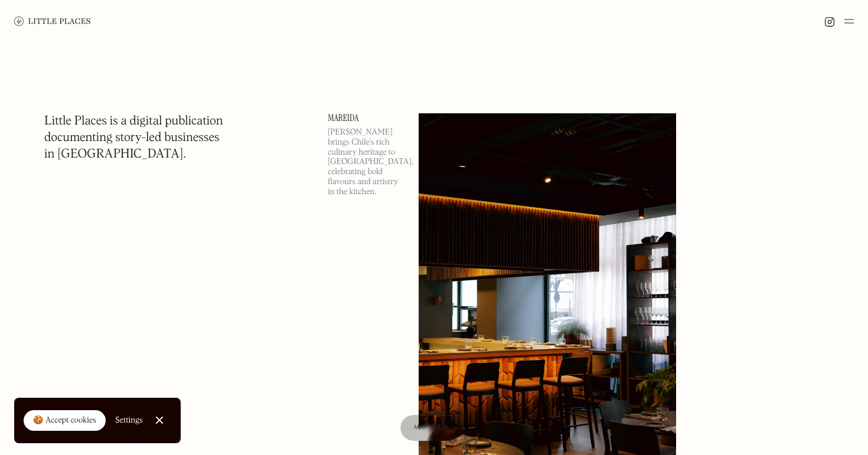 Image resolution: width=868 pixels, height=455 pixels. What do you see at coordinates (64, 421) in the screenshot?
I see `a: 🍪 Accept cookies` at bounding box center [64, 421].